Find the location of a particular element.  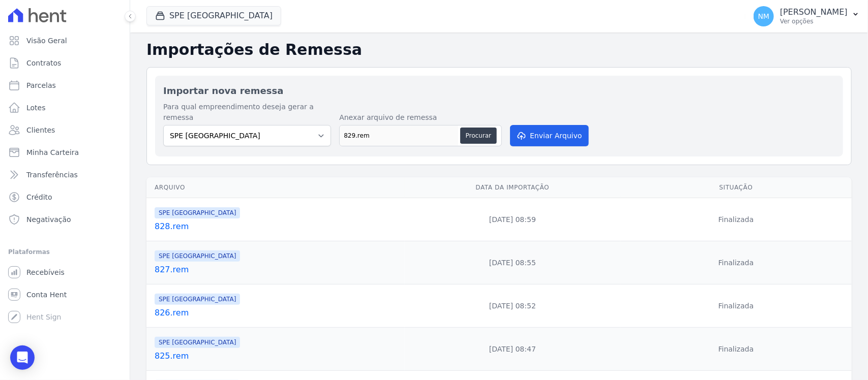

label: Para qual empreendimento deseja gerar a remessa is located at coordinates (247, 112).